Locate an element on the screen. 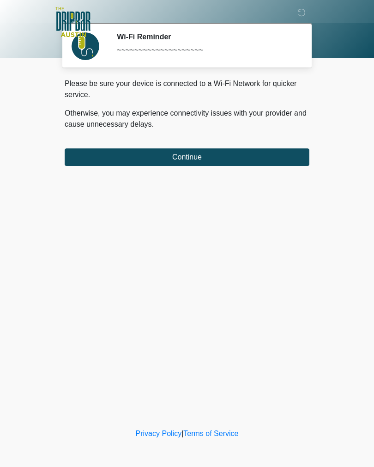  button: Continue is located at coordinates (187, 157).